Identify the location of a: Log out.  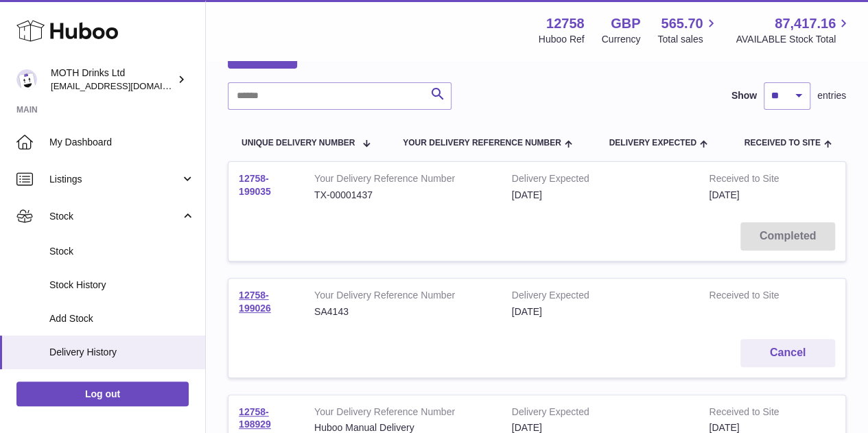
(102, 394).